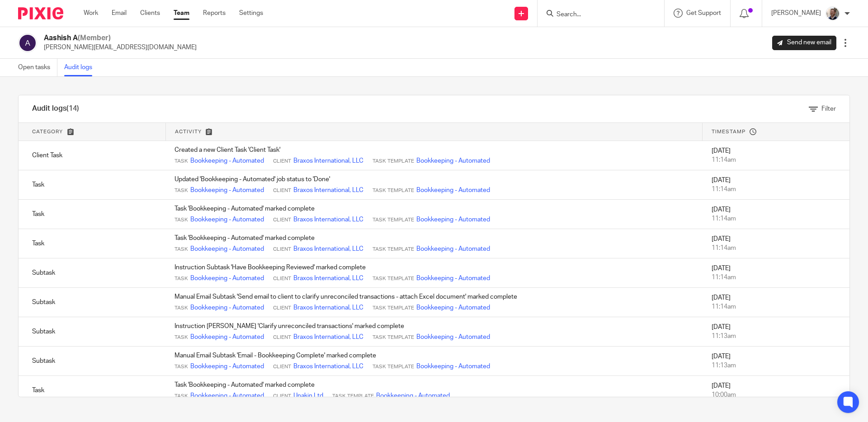  Describe the element at coordinates (251, 13) in the screenshot. I see `a: Settings` at that location.